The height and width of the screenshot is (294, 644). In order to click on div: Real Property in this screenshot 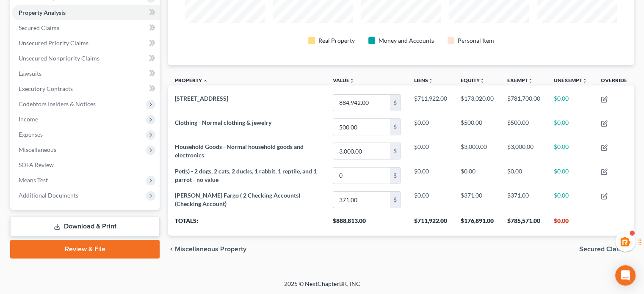, I will do `click(337, 40)`.